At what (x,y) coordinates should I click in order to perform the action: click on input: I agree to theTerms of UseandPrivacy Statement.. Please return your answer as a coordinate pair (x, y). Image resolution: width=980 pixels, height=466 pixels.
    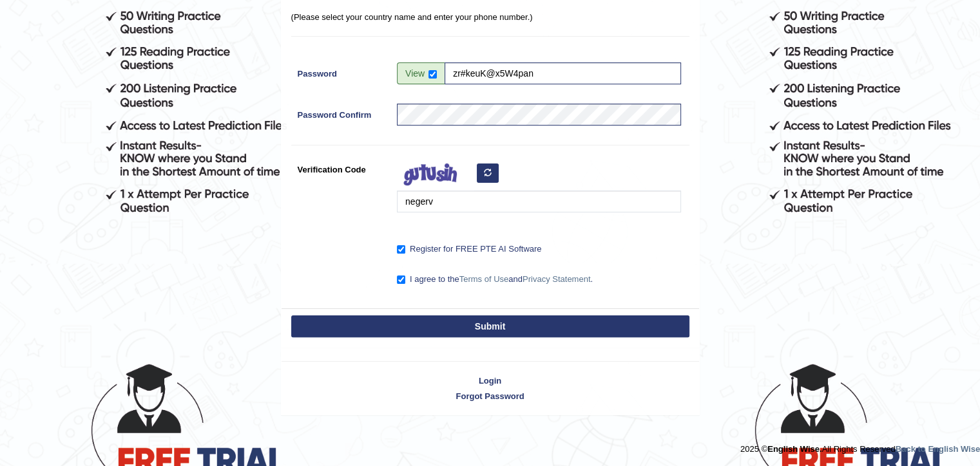
    Looking at the image, I should click on (400, 280).